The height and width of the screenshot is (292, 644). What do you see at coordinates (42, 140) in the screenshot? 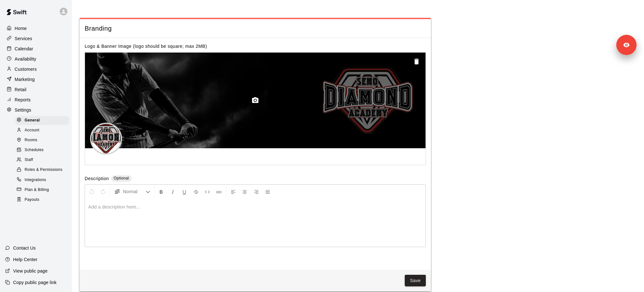
I see `div: Rooms` at bounding box center [42, 140].